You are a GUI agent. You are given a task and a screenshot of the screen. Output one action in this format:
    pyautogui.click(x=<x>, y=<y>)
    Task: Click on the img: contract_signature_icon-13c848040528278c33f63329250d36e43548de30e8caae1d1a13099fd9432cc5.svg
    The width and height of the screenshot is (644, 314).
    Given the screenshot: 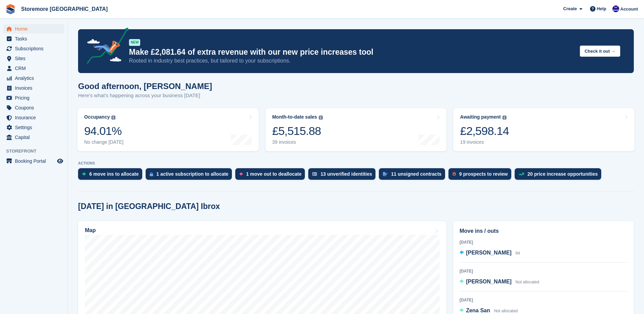 What is the action you would take?
    pyautogui.click(x=386, y=174)
    